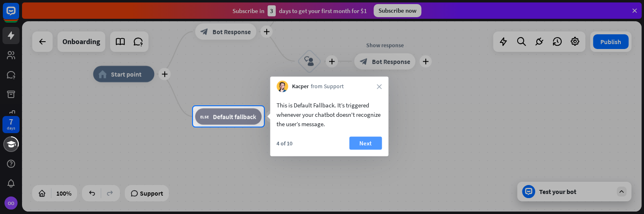 The height and width of the screenshot is (214, 644). What do you see at coordinates (365, 143) in the screenshot?
I see `button: Next` at bounding box center [365, 143].